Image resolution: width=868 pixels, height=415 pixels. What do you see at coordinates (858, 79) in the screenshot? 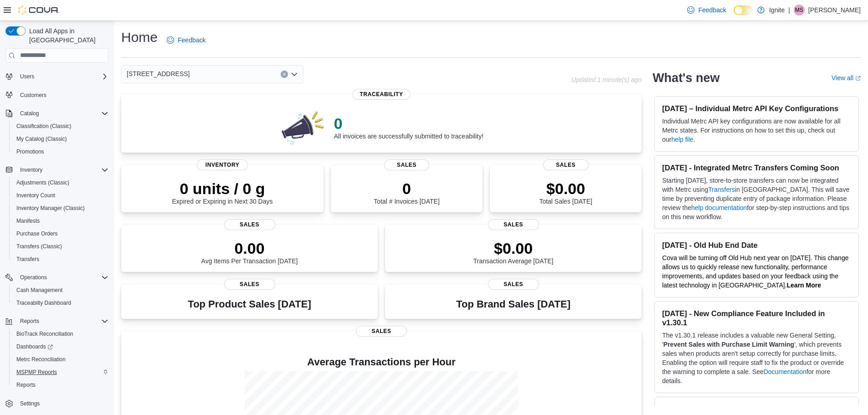
I see `svg: External link` at bounding box center [858, 79].